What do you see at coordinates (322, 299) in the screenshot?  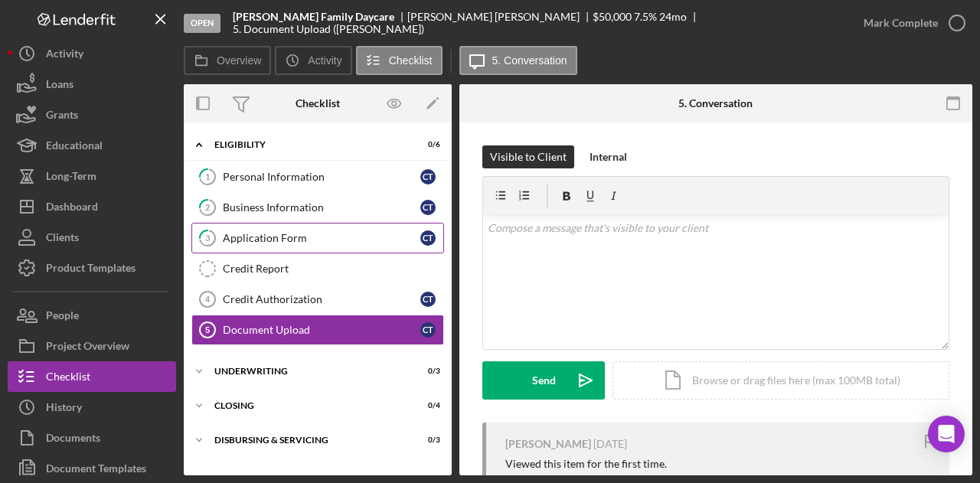 I see `div: Credit Authorization` at bounding box center [322, 299].